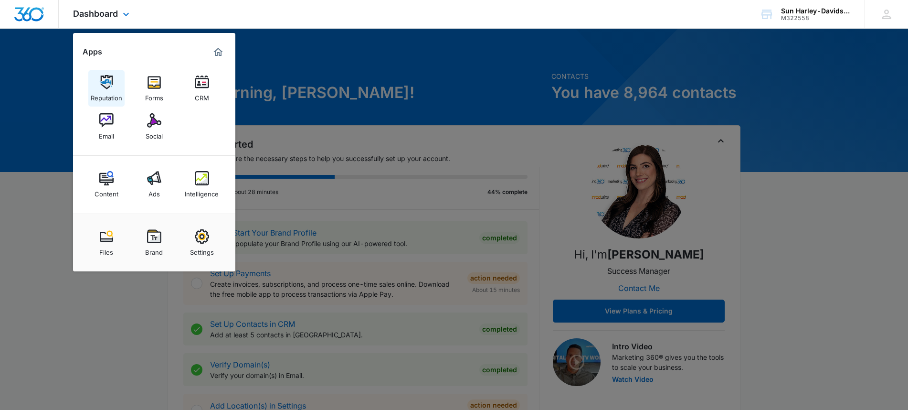  What do you see at coordinates (154, 88) in the screenshot?
I see `a: Forms` at bounding box center [154, 88].